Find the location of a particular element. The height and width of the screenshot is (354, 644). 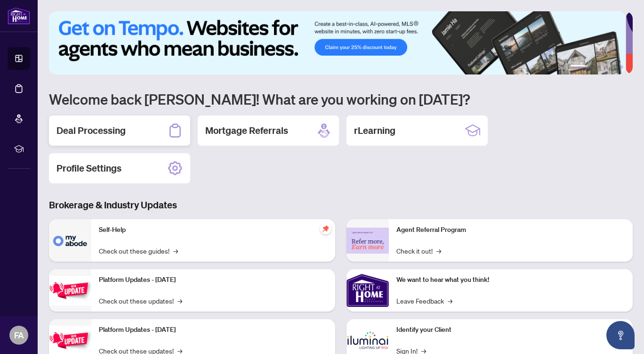

button: 3 is located at coordinates (599, 67).